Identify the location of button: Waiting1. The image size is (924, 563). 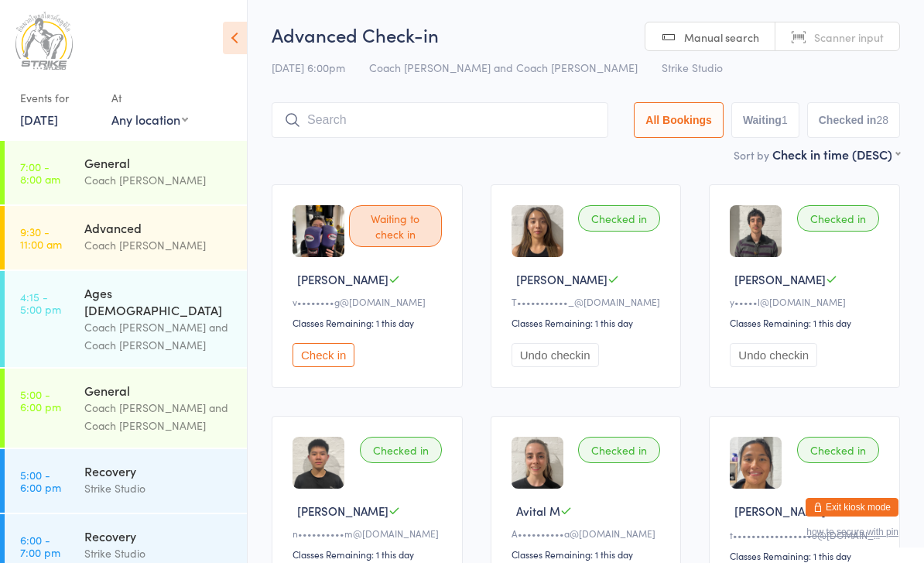
(765, 120).